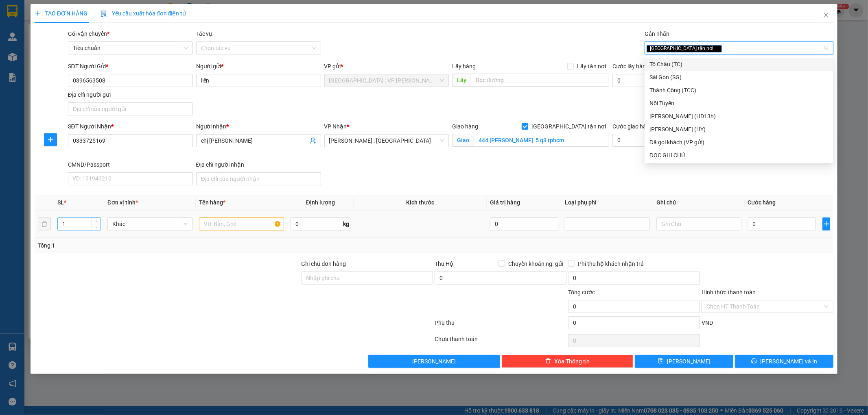 This screenshot has height=415, width=868. I want to click on input: Cước giao hàng, so click(651, 140).